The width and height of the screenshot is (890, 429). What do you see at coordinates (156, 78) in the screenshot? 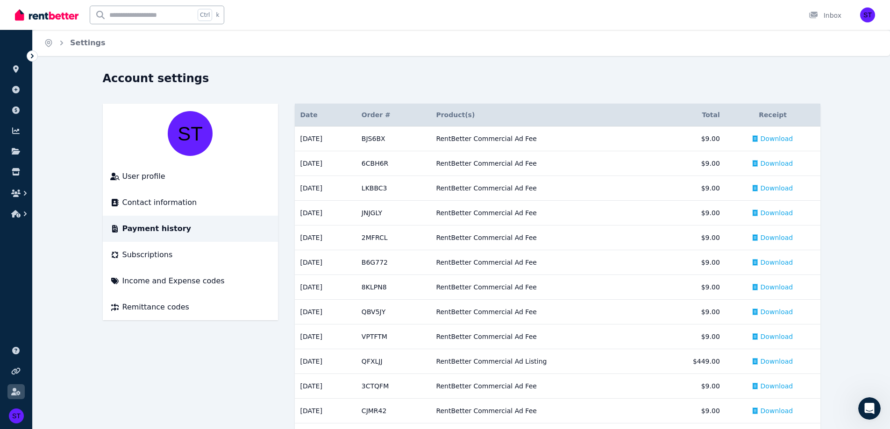
I see `h1: Account settings` at bounding box center [156, 78].